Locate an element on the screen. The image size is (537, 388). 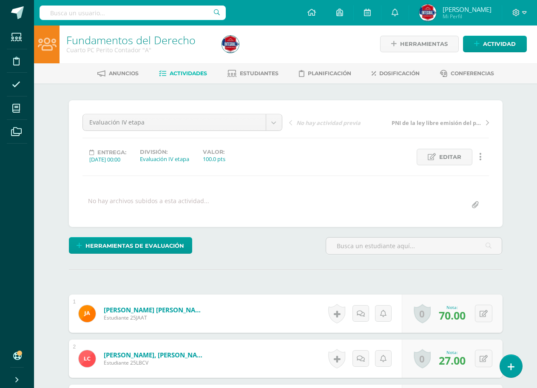
a: Dosificación is located at coordinates (396, 74).